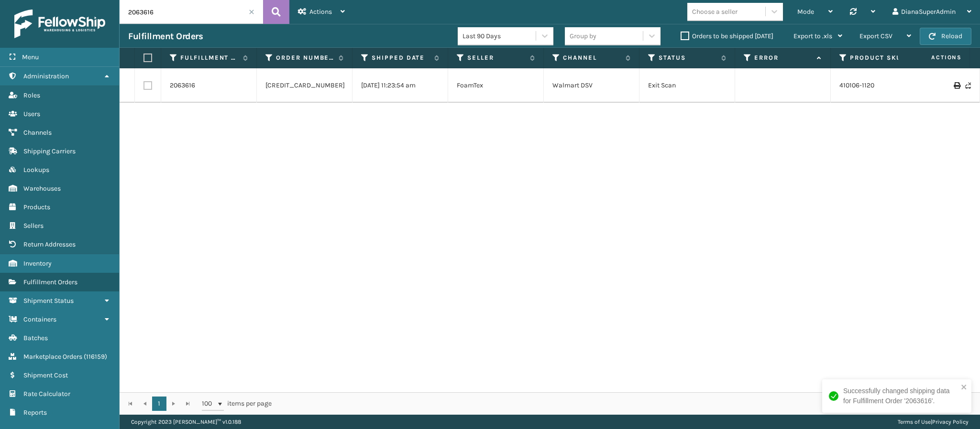 The image size is (980, 429). What do you see at coordinates (591, 85) in the screenshot?
I see `td: Walmart DSV` at bounding box center [591, 85].